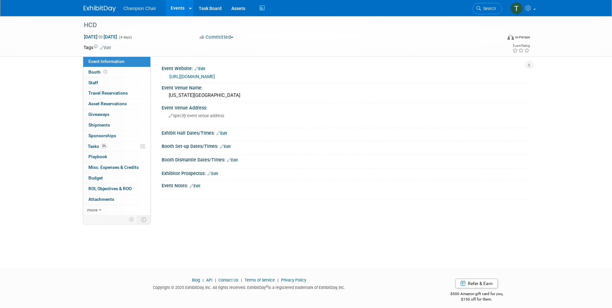 The height and width of the screenshot is (308, 612). What do you see at coordinates (345, 185) in the screenshot?
I see `div: Event Notes:` at bounding box center [345, 185].